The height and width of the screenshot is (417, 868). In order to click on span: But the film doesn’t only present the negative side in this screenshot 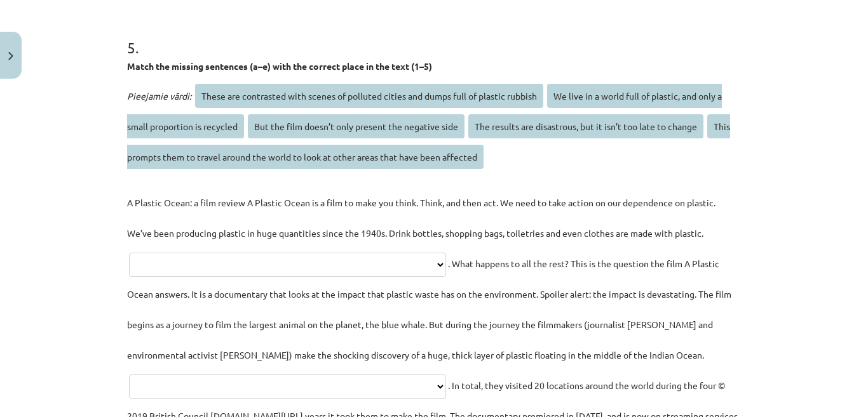, I will do `click(355, 126)`.